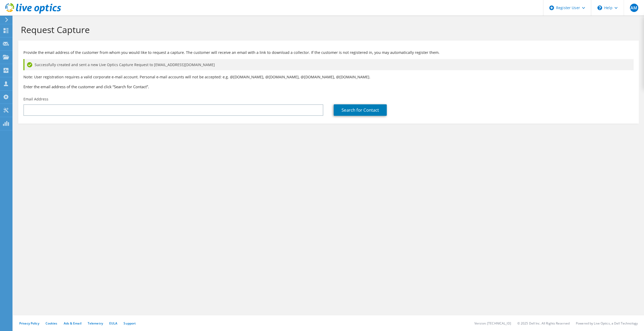  Describe the element at coordinates (130, 323) in the screenshot. I see `a: Support` at that location.